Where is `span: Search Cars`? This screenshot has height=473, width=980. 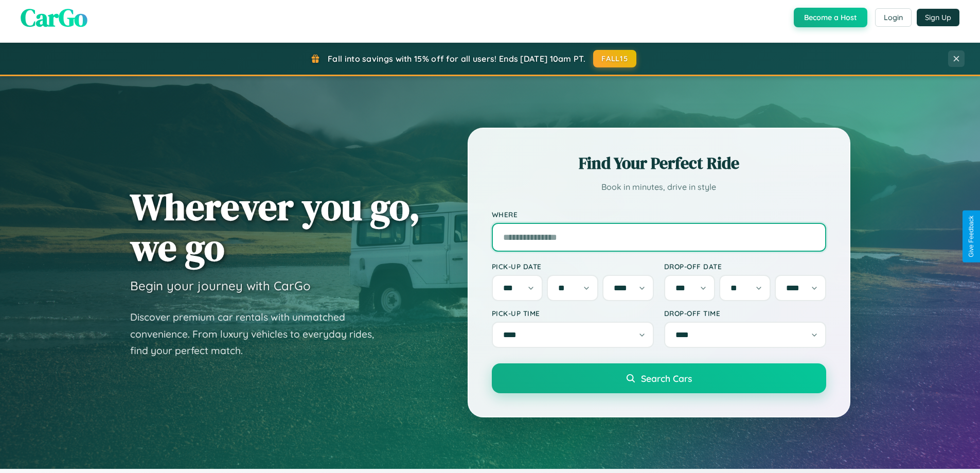 span: Search Cars is located at coordinates (666, 378).